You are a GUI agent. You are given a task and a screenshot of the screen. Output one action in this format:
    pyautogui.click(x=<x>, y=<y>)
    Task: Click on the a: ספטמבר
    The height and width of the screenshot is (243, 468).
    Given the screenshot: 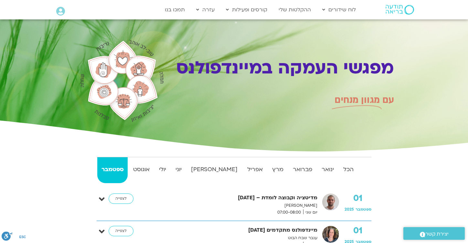 What is the action you would take?
    pyautogui.click(x=113, y=170)
    